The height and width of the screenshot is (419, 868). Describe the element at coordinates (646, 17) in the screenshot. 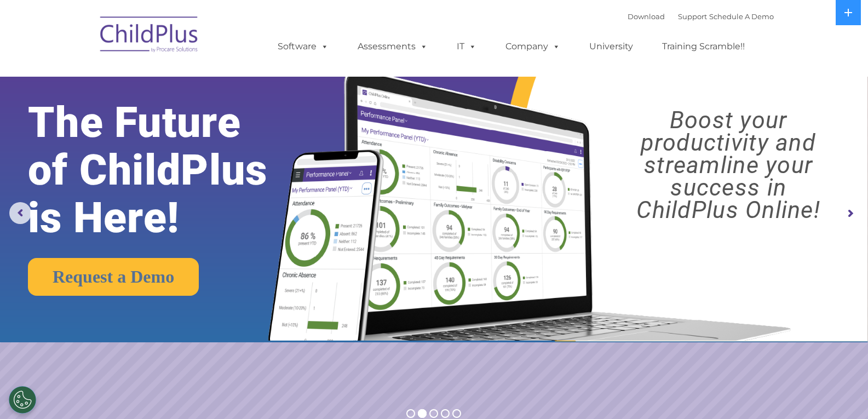

I see `a: Download` at that location.